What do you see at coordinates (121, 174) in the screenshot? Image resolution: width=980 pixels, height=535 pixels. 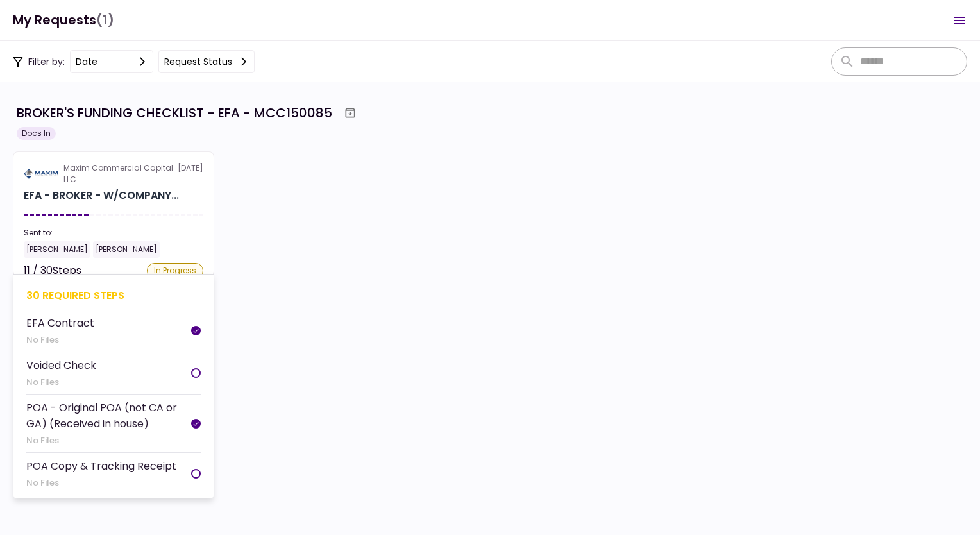 I see `div: Maxim Commercial Capital LLC` at bounding box center [121, 174].